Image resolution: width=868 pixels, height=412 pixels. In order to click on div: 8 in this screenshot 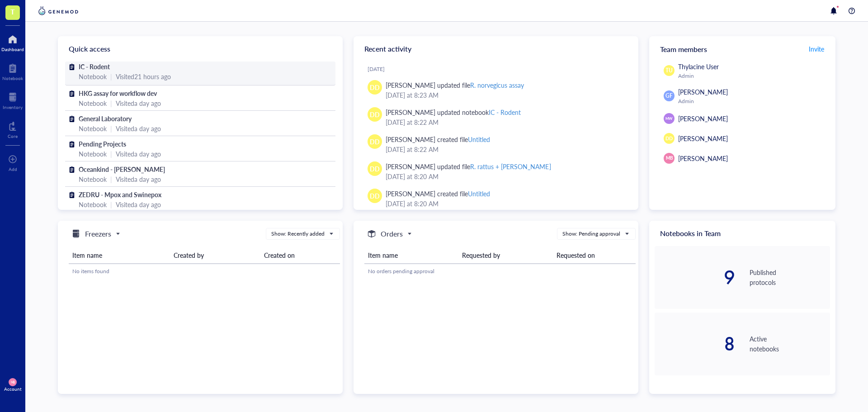, I will do `click(694, 344)`.